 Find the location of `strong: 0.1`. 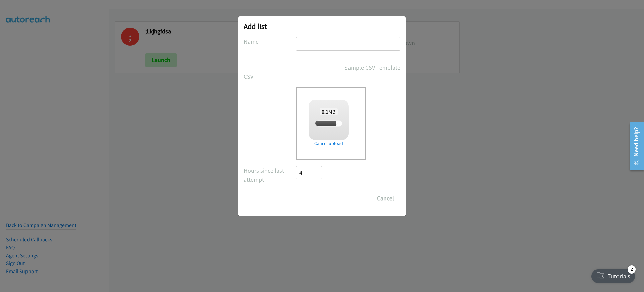

strong: 0.1 is located at coordinates (325, 111).